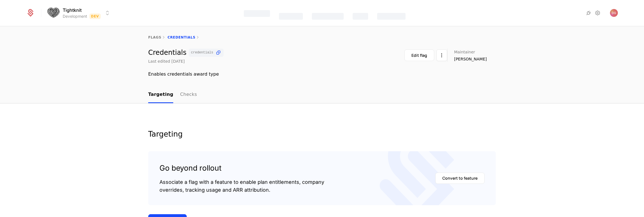 This screenshot has width=644, height=217. Describe the element at coordinates (95, 16) in the screenshot. I see `span: Dev` at that location.